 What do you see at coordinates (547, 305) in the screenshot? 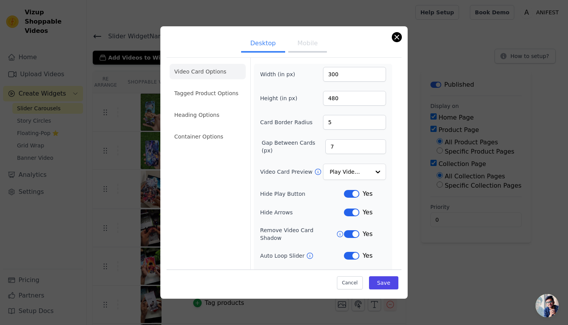
I see `a: Open chat` at bounding box center [547, 305].